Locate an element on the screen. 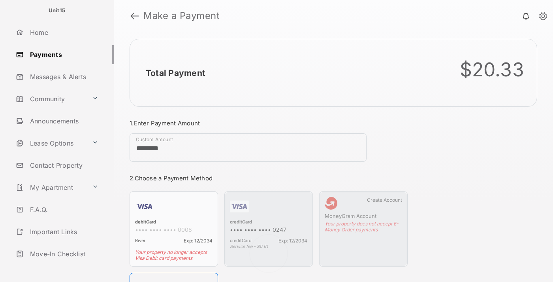 The width and height of the screenshot is (553, 282). a: Payments is located at coordinates (63, 55).